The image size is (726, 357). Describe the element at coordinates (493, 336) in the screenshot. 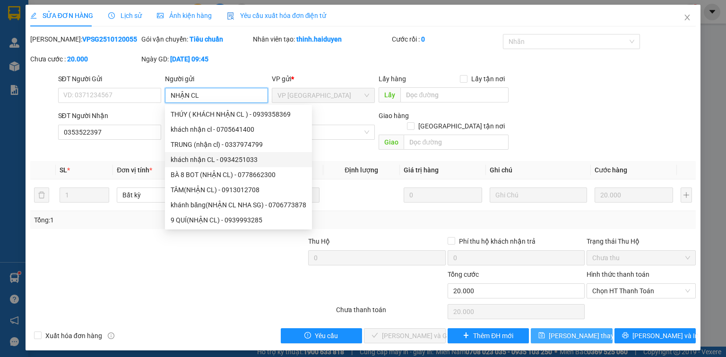

I see `span: Thêm ĐH mới` at that location.